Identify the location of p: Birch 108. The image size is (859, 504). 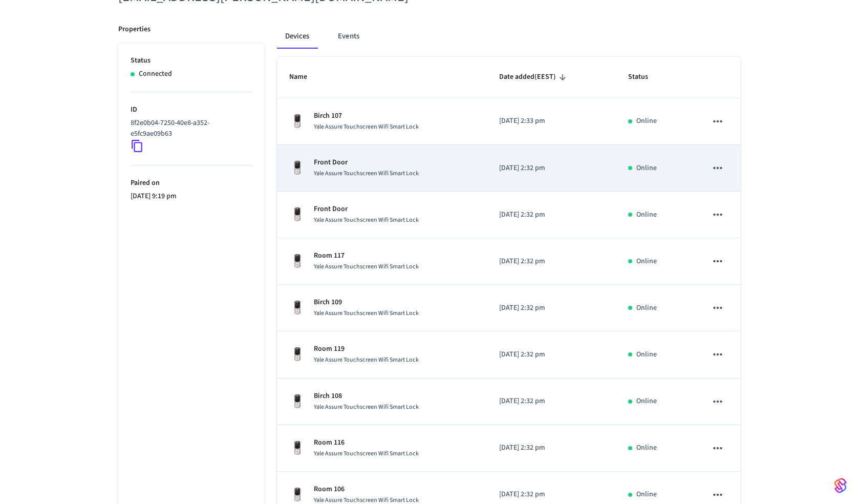
(366, 396).